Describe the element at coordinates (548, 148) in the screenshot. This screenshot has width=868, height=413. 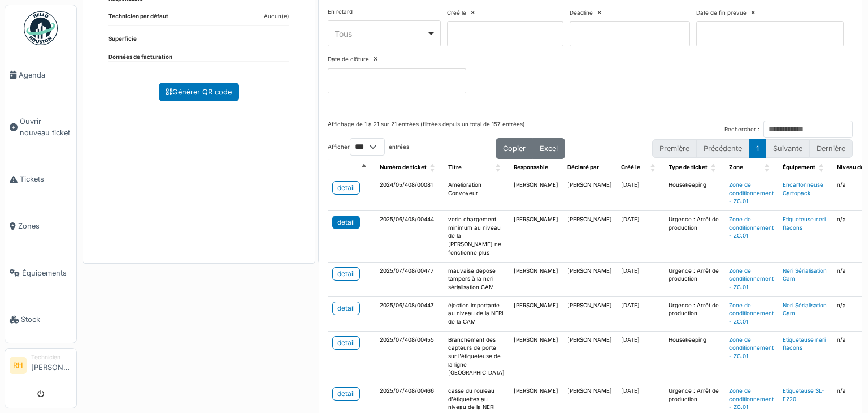
I see `span: Excel` at that location.